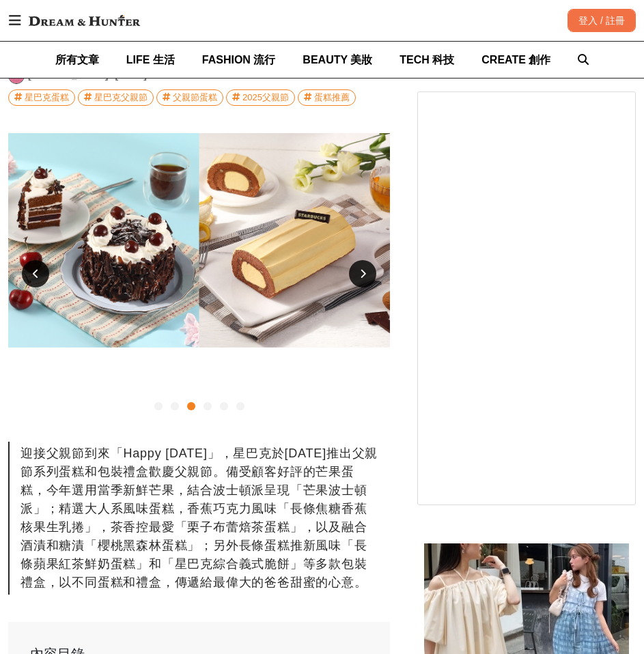 The width and height of the screenshot is (644, 654). Describe the element at coordinates (190, 98) in the screenshot. I see `a: 父親節蛋糕` at that location.